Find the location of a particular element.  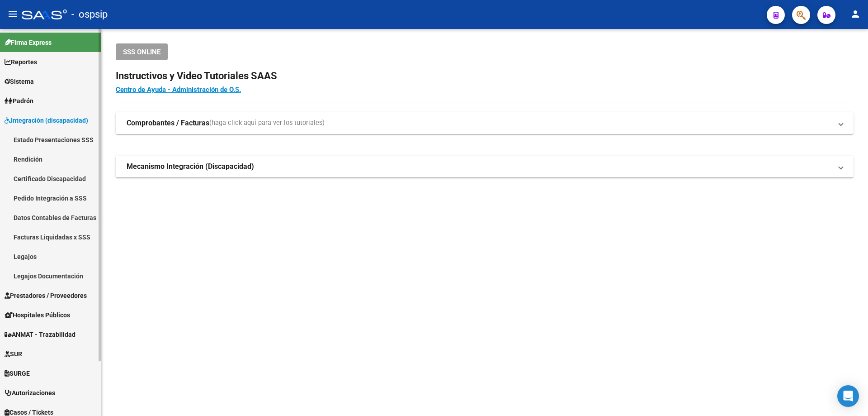

span: SUR is located at coordinates (13, 354).